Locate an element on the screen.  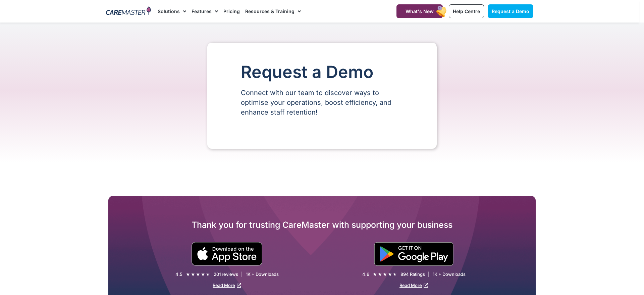
div: 201 reviews | 1K + Downloads is located at coordinates (246, 274).